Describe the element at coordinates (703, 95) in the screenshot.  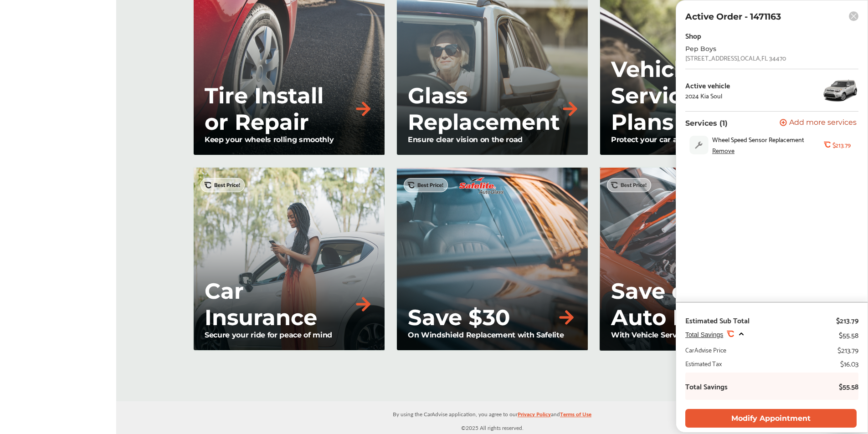
I see `div: 2024 Kia Soul` at that location.